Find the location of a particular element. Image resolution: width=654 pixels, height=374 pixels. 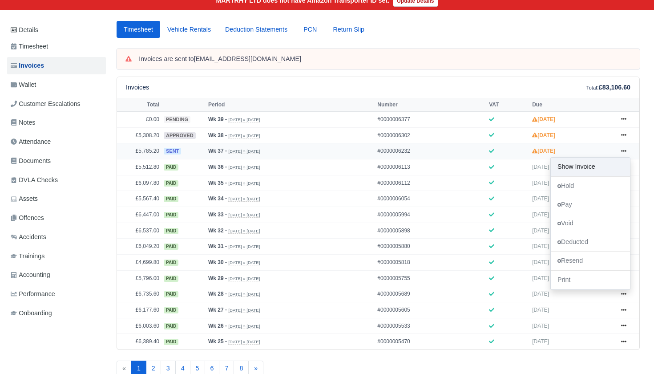

strong: Wk 27 - is located at coordinates (217, 310).